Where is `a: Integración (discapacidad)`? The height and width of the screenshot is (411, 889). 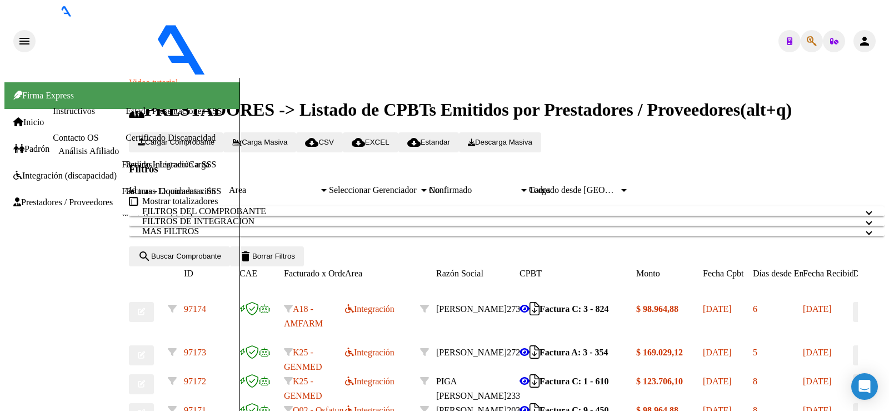
a: Integración (discapacidad) is located at coordinates (65, 176).